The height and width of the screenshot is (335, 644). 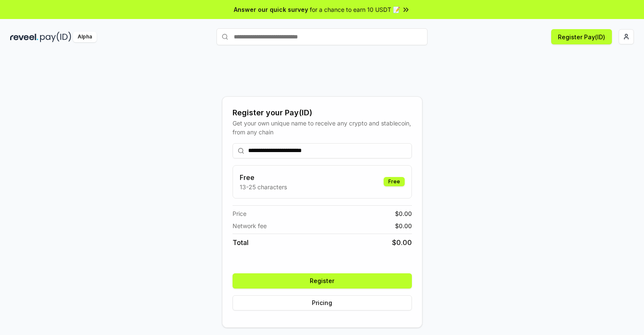 What do you see at coordinates (263, 187) in the screenshot?
I see `p: 13-25 characters` at bounding box center [263, 187].